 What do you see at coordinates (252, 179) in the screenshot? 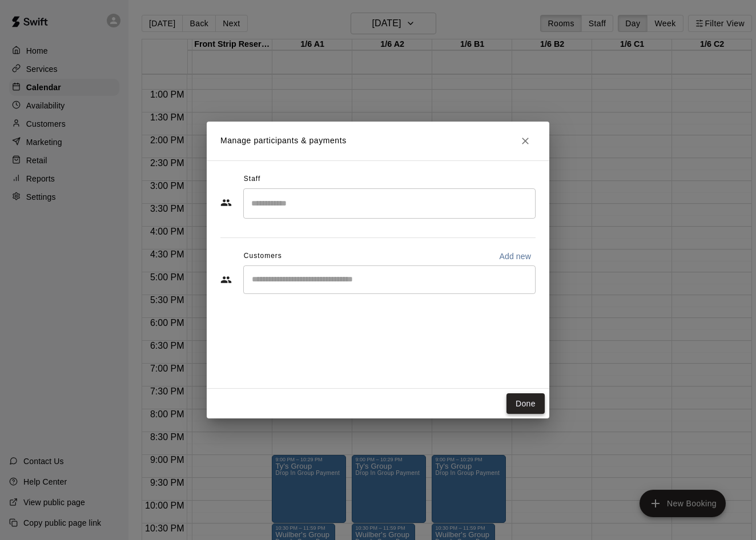
I see `span: Staff` at bounding box center [252, 179].